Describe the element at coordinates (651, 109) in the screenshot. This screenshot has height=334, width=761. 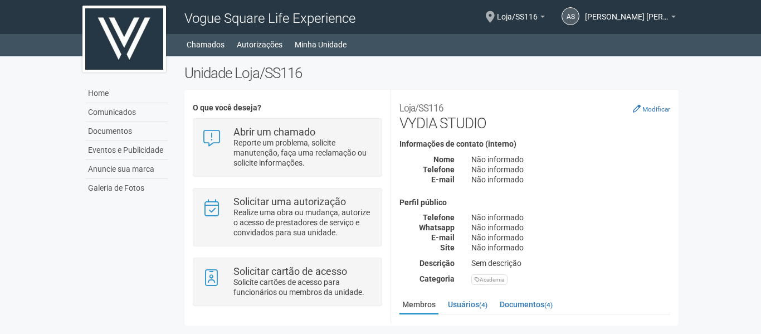
I see `a: Modificar` at that location.